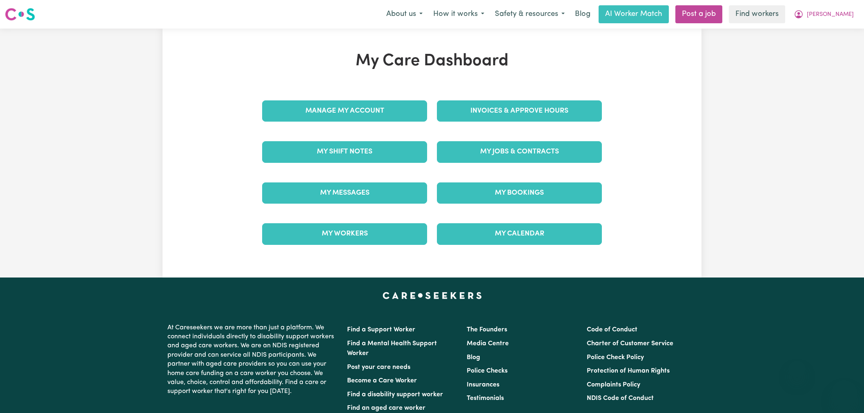 The image size is (864, 413). I want to click on a: AI Worker Match, so click(634, 14).